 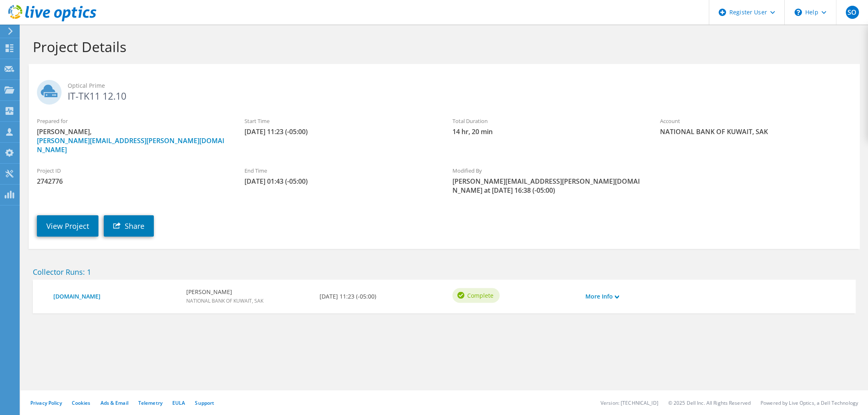 I want to click on li: © 2025 Dell Inc. All Rights Reserved, so click(x=709, y=403).